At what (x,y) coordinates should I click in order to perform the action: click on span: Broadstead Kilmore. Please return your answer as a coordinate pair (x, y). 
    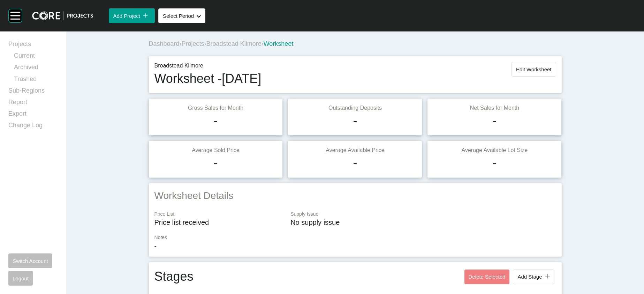
    Looking at the image, I should click on (234, 44).